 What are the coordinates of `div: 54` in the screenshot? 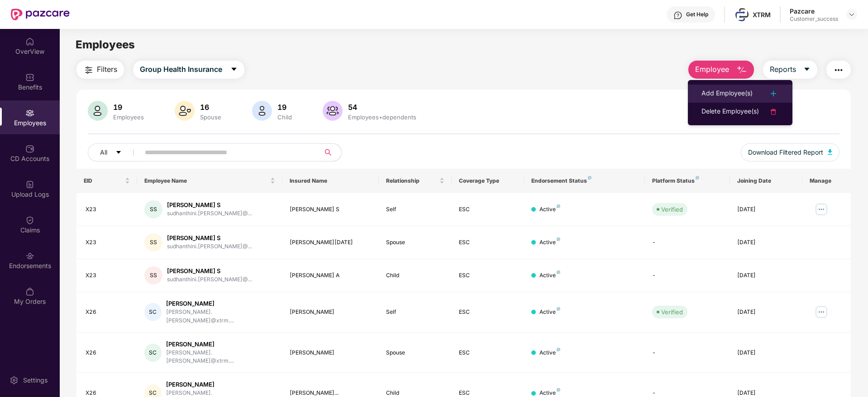 It's located at (382, 108).